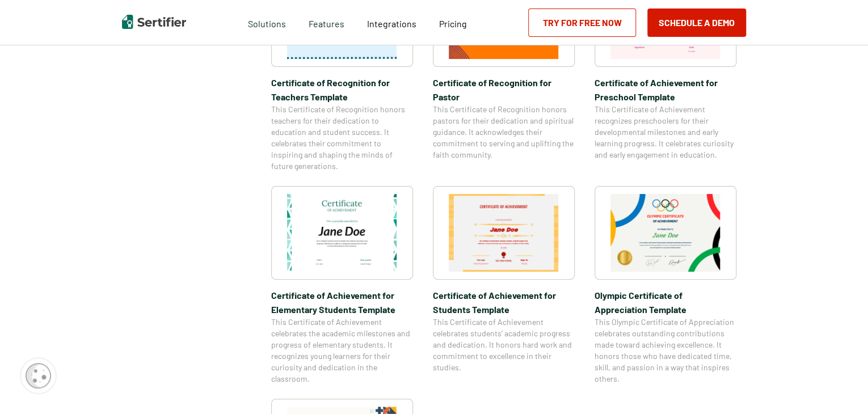  I want to click on img: Certificate of Achievement for Students Template, so click(504, 233).